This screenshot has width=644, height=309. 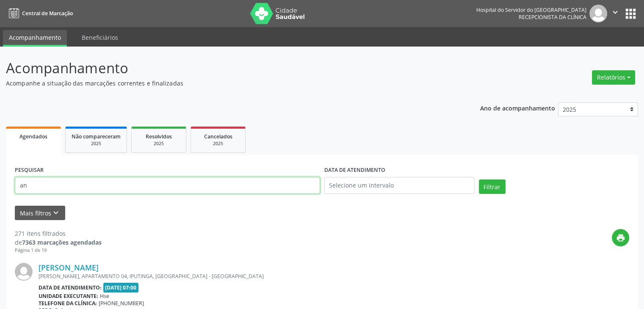 I want to click on b: Data de atendimento:, so click(x=70, y=287).